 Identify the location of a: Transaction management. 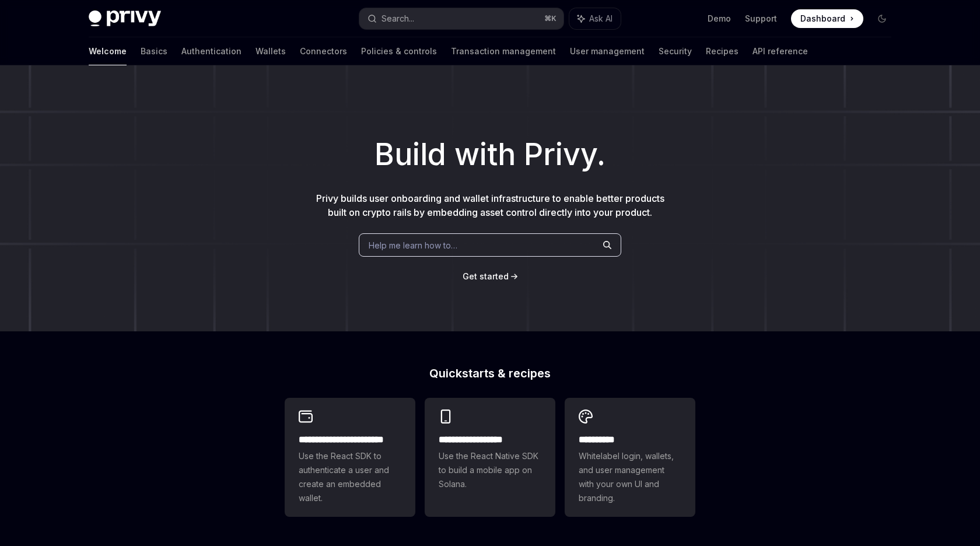
(504, 51).